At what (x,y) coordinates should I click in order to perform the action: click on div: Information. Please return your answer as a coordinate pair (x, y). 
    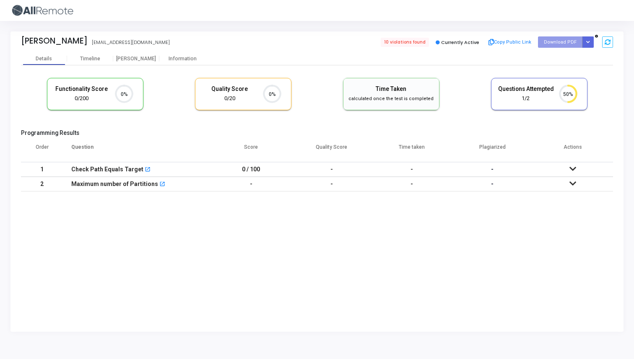
    Looking at the image, I should click on (182, 59).